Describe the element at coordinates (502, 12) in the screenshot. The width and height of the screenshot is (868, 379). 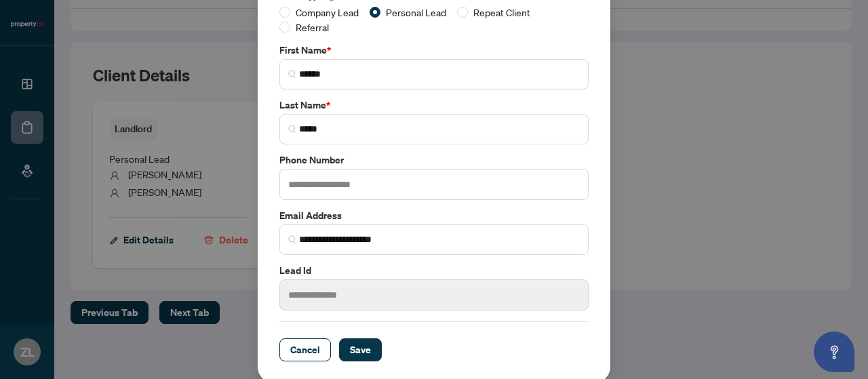
I see `span: Repeat Client` at that location.